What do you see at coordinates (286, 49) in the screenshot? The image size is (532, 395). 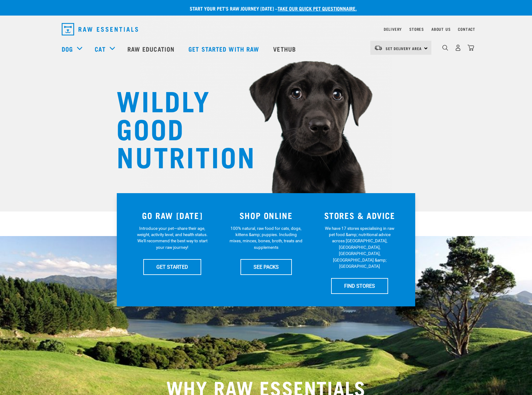 I see `a: Vethub` at bounding box center [286, 49].